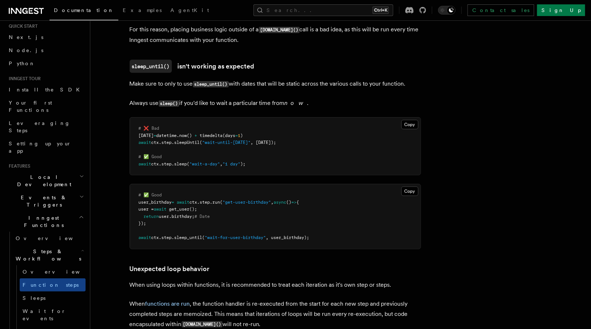  What do you see at coordinates (30, 106) in the screenshot?
I see `span: Your first Functions` at bounding box center [30, 106].